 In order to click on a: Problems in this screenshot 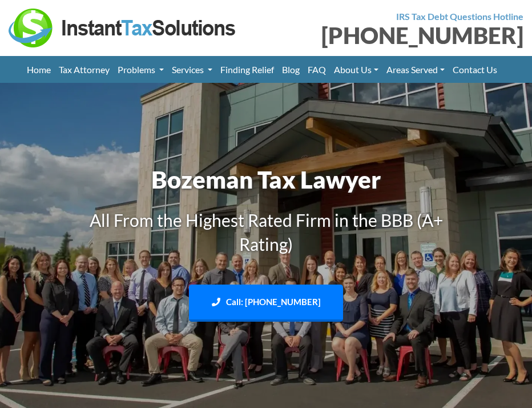, I will do `click(141, 69)`.